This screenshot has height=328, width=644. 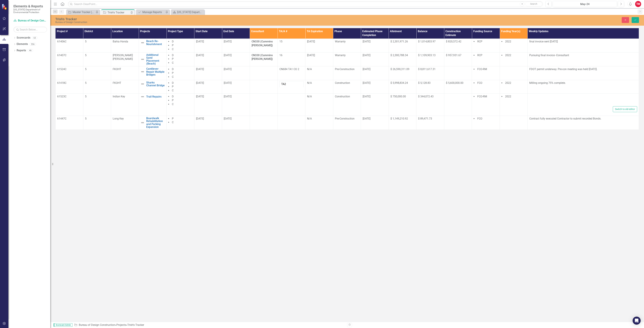 I want to click on span: $ 1,109,903.13, so click(x=427, y=55).